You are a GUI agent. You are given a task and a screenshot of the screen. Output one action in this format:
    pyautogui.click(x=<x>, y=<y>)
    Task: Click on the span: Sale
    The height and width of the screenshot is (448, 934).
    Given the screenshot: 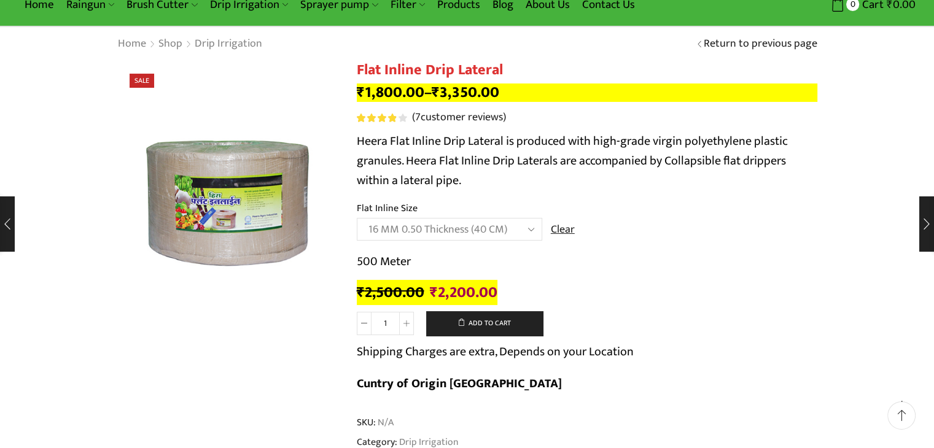 What is the action you would take?
    pyautogui.click(x=142, y=80)
    